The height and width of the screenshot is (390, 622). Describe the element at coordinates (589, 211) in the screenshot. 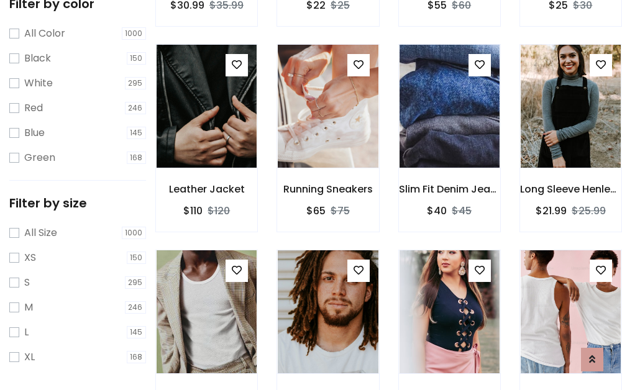

I see `del: $25.99` at that location.